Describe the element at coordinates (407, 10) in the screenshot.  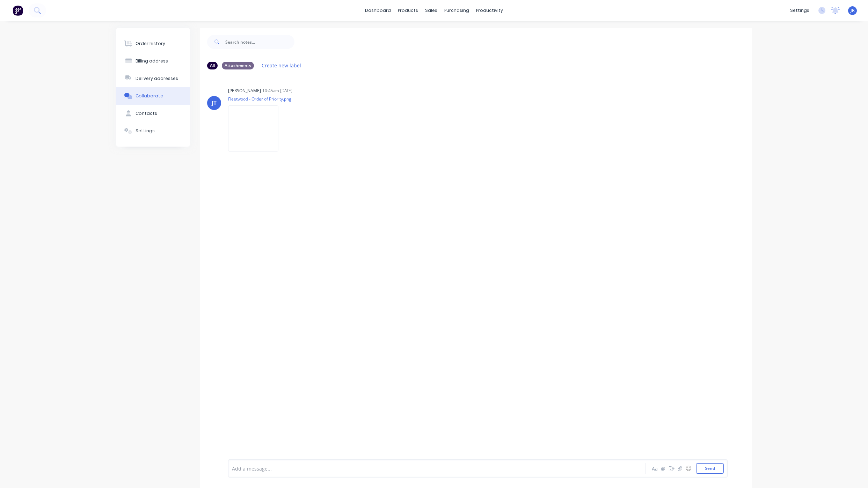
I see `div: products` at that location.